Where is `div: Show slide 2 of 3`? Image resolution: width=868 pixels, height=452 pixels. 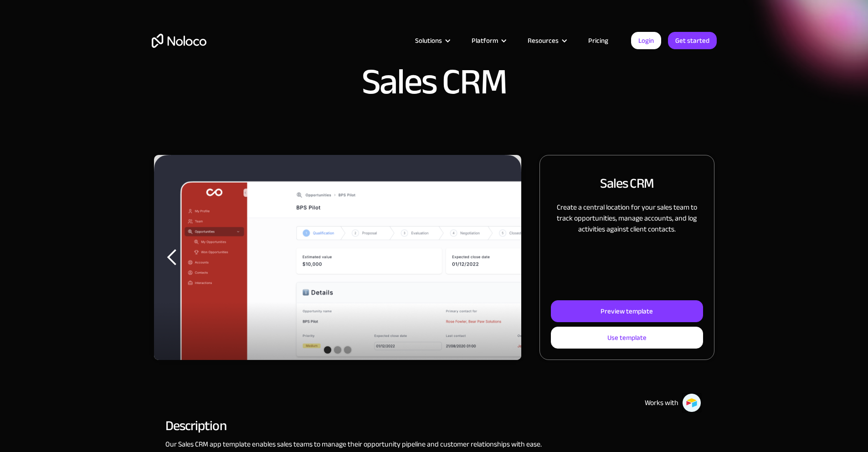
div: Show slide 2 of 3 is located at coordinates (337, 350).